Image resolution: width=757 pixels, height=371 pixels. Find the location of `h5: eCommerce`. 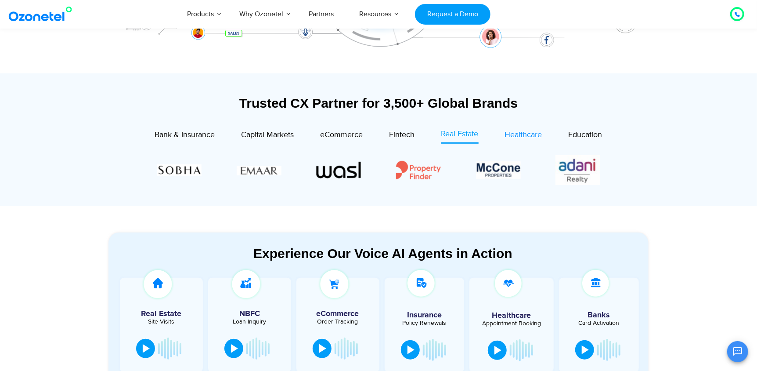

h5: eCommerce is located at coordinates (338, 314).